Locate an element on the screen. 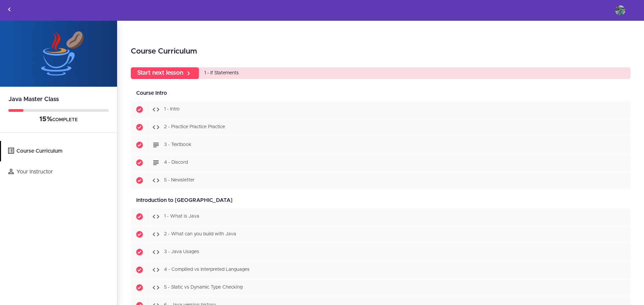 Image resolution: width=644 pixels, height=305 pixels. a: Completed item 2 - What can you build with Java is located at coordinates (381, 235).